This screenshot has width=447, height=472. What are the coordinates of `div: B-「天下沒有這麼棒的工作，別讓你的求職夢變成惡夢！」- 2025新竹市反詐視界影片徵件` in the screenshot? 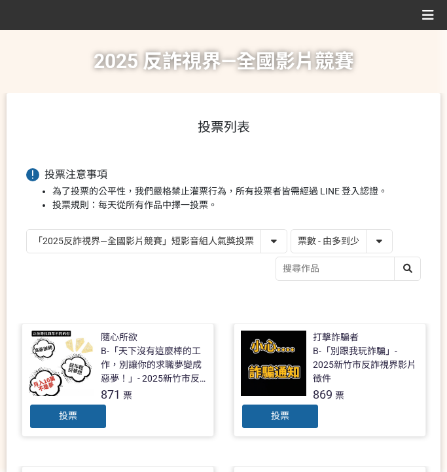 It's located at (154, 365).